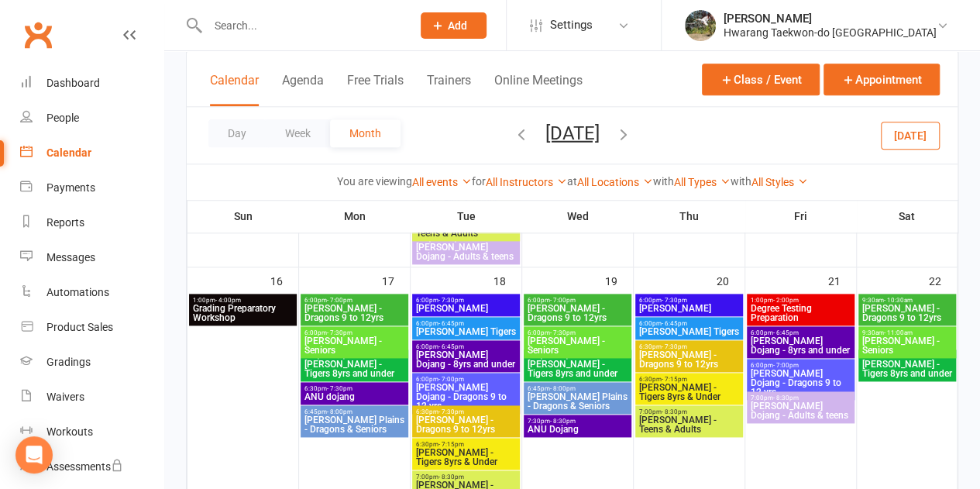 The width and height of the screenshot is (980, 489). What do you see at coordinates (702, 182) in the screenshot?
I see `a: All Types` at bounding box center [702, 182].